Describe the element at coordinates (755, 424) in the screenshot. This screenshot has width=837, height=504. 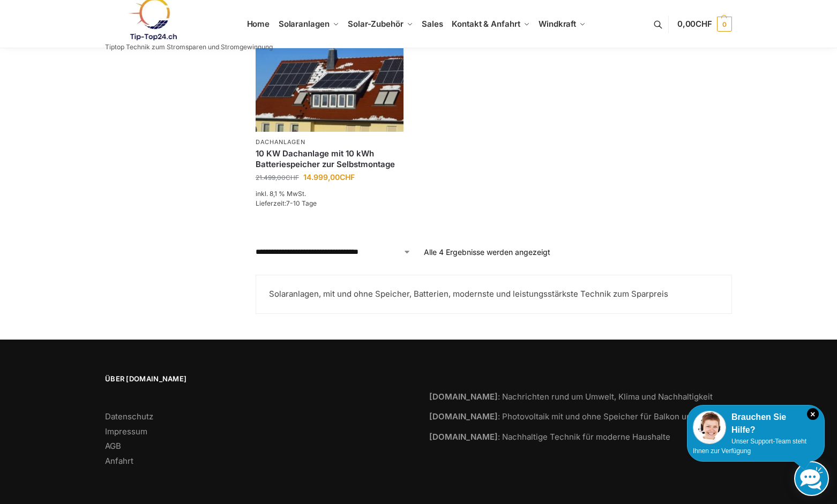
I see `div: Brauchen Sie Hilfe?` at that location.